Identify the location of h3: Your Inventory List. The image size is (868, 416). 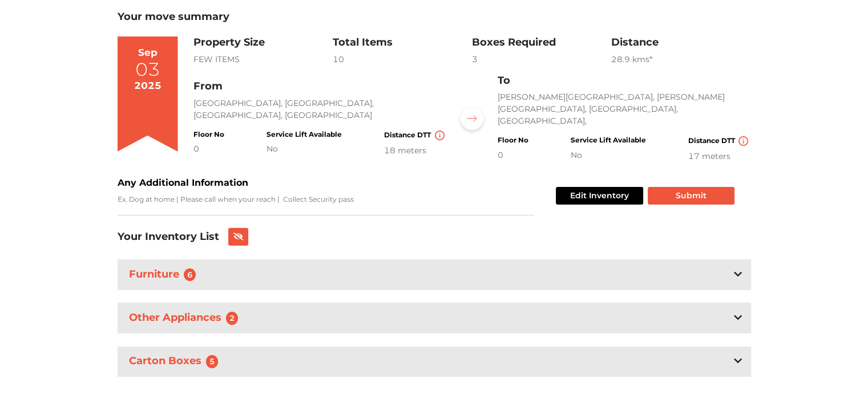
(168, 237).